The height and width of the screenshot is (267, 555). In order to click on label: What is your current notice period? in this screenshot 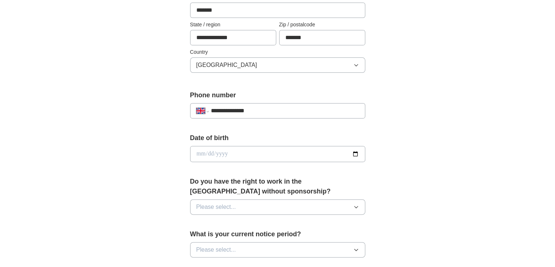, I will do `click(278, 234)`.